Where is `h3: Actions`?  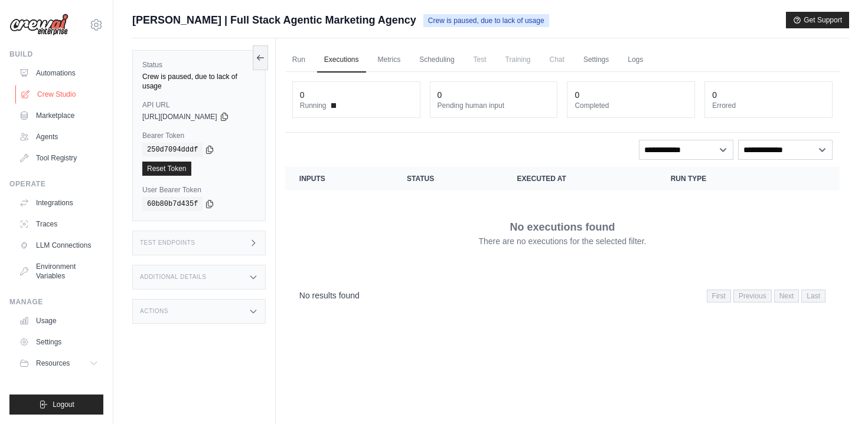
h3: Actions is located at coordinates (154, 311).